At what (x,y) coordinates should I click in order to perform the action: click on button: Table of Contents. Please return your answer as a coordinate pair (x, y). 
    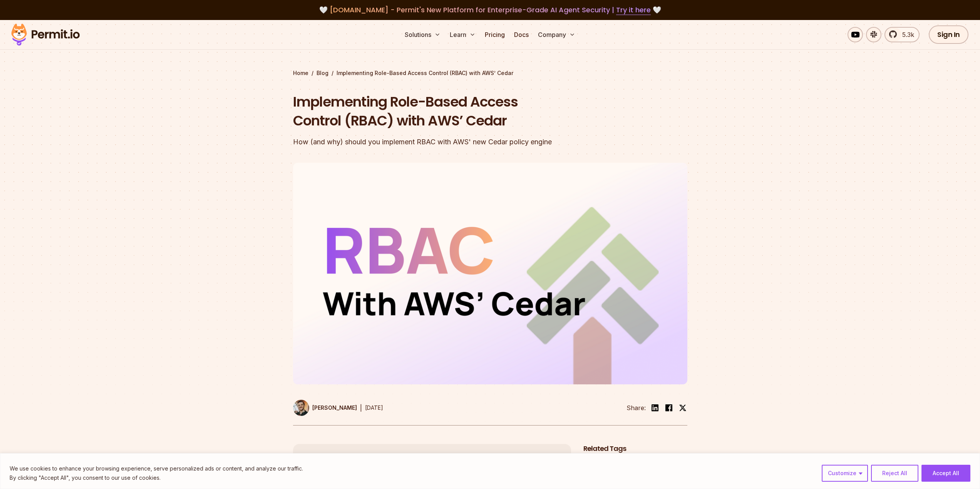
    Looking at the image, I should click on (432, 457).